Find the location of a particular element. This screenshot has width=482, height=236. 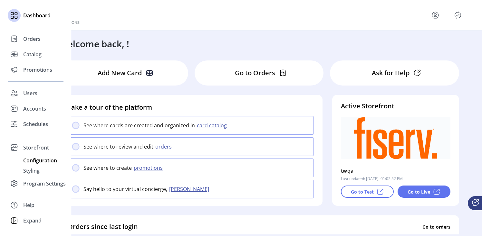

h4: Take a tour of the platform is located at coordinates (191, 108).